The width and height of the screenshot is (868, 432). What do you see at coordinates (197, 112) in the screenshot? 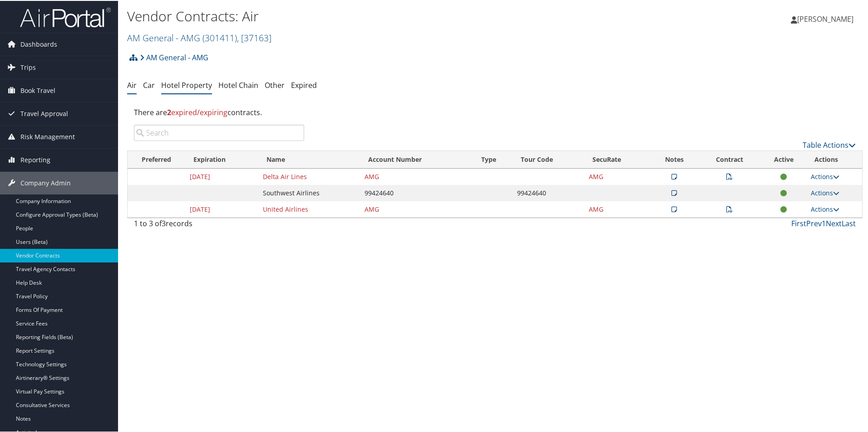
I see `span: expired/expiring` at bounding box center [197, 112].